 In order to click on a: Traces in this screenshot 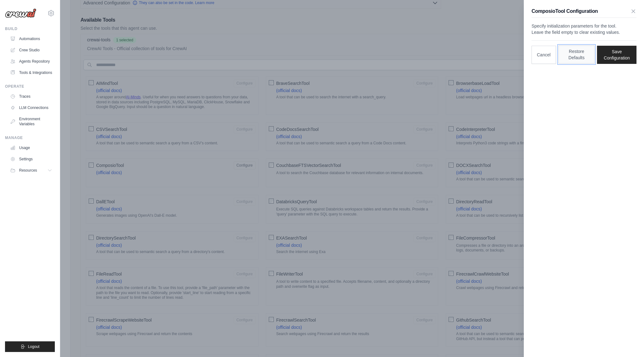, I will do `click(31, 97)`.